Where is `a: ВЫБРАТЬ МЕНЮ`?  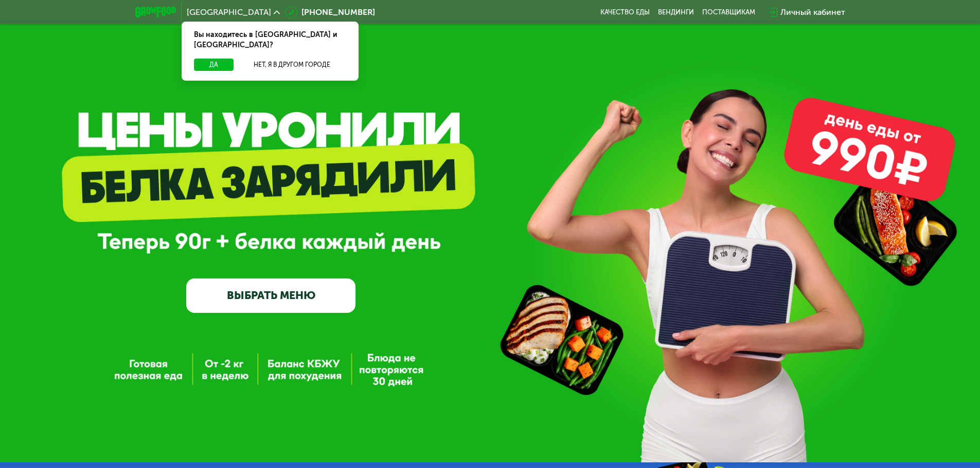 a: ВЫБРАТЬ МЕНЮ is located at coordinates (271, 295).